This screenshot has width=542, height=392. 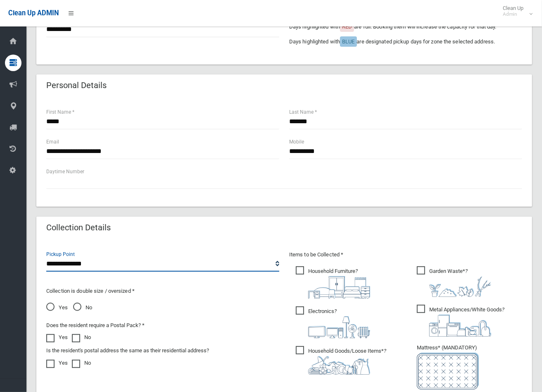 I want to click on span: Yes, so click(x=57, y=308).